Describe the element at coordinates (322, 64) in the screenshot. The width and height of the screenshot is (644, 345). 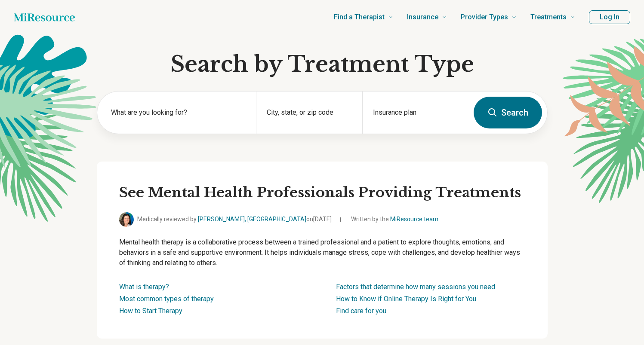
I see `h1: Search by Treatment Type` at that location.